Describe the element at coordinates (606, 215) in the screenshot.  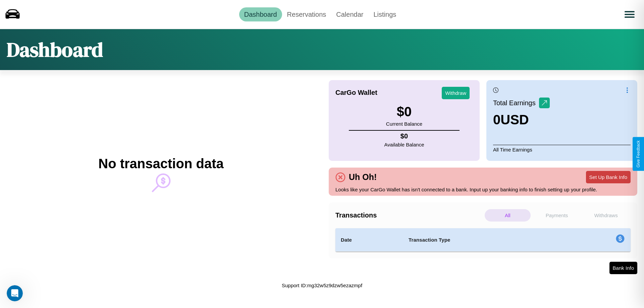
I see `p: Withdraws` at that location.